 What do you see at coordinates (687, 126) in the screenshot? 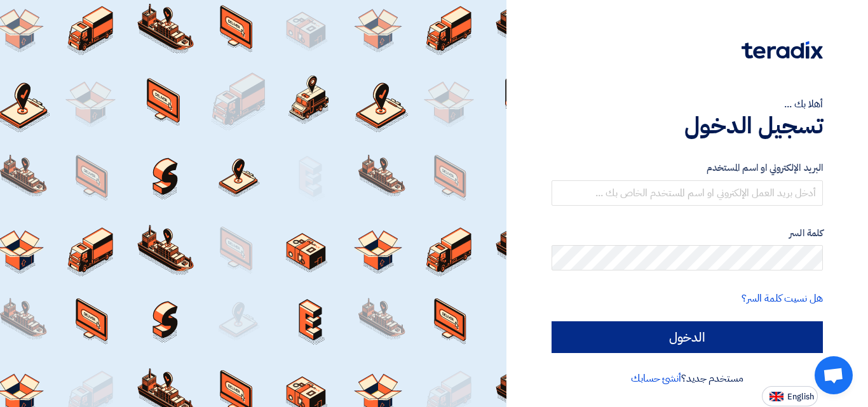
I see `h1: تسجيل الدخول` at bounding box center [687, 126].